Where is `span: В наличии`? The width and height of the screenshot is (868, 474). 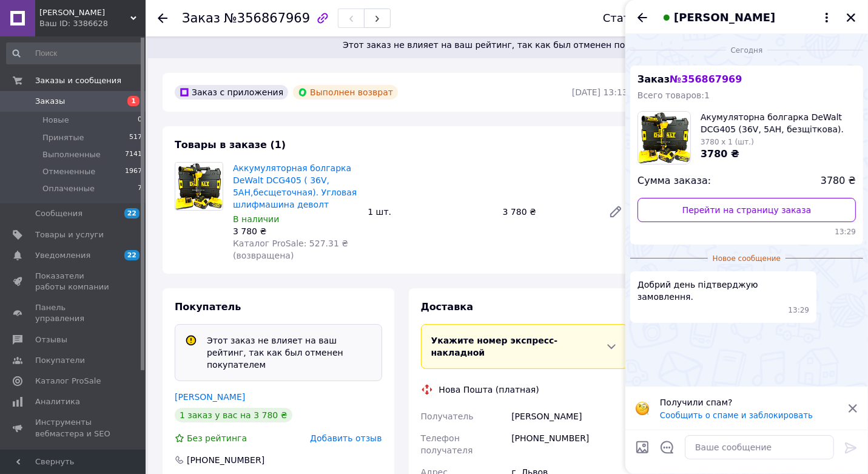
span: В наличии is located at coordinates (256, 219).